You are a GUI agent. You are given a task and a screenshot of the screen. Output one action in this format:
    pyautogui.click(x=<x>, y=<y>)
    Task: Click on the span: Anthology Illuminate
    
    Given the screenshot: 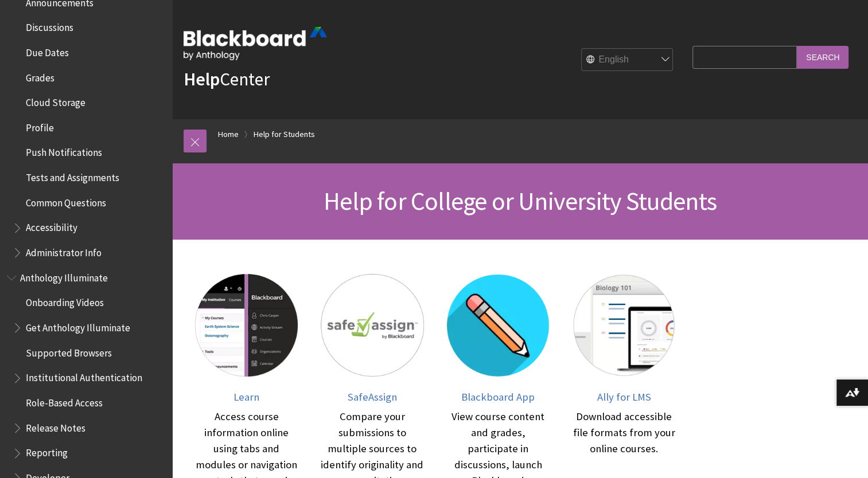 What is the action you would take?
    pyautogui.click(x=64, y=275)
    